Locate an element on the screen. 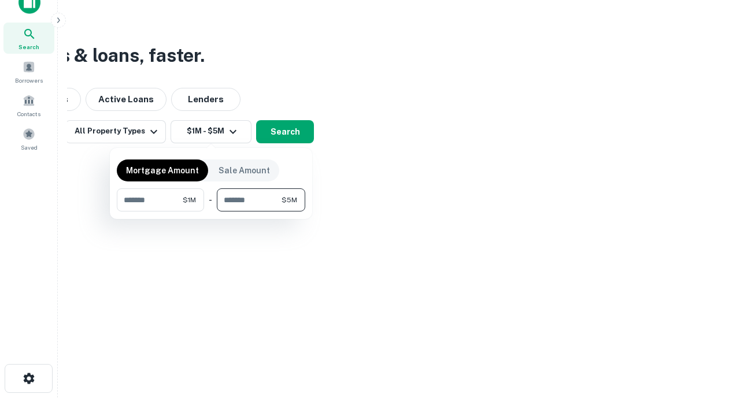  span: $1M is located at coordinates (189, 200).